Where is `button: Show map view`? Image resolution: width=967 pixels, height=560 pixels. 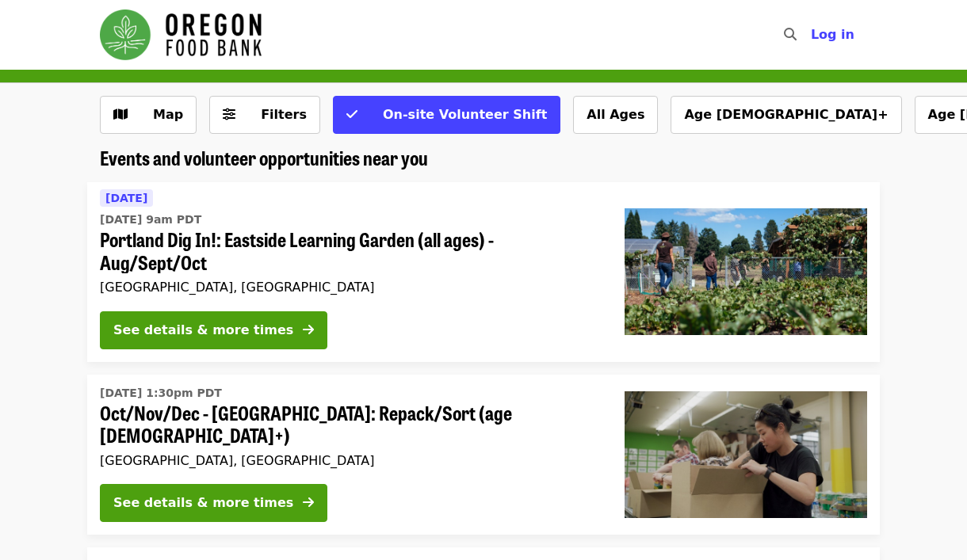 button: Show map view is located at coordinates (148, 115).